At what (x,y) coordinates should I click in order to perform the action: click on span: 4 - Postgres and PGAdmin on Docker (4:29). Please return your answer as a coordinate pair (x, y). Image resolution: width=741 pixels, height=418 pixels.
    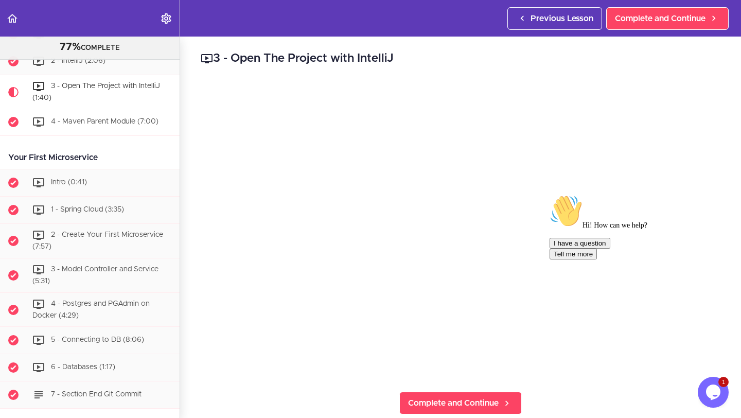
    Looking at the image, I should click on (91, 309).